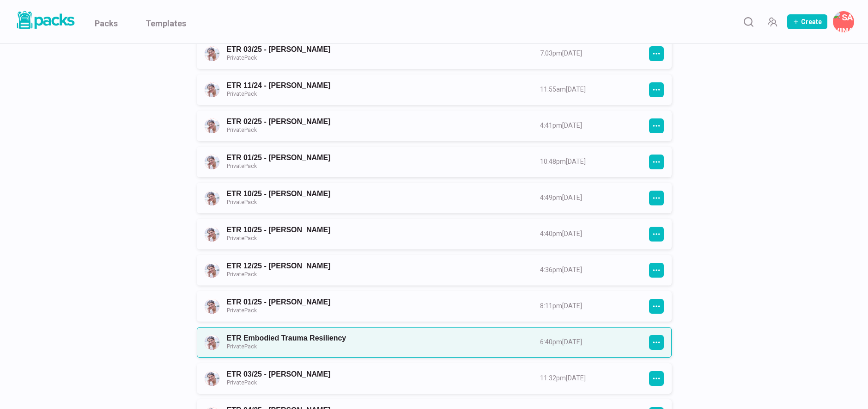  Describe the element at coordinates (45, 22) in the screenshot. I see `a: Packs logo` at that location.